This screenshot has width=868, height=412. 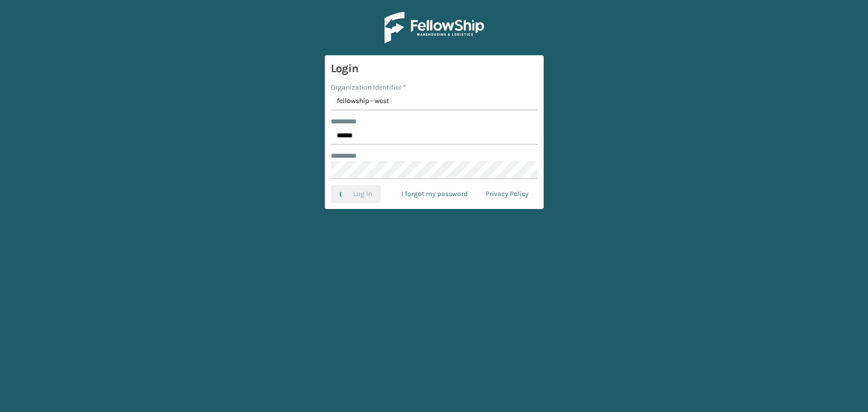 What do you see at coordinates (355, 194) in the screenshot?
I see `button: Log In` at bounding box center [355, 194].